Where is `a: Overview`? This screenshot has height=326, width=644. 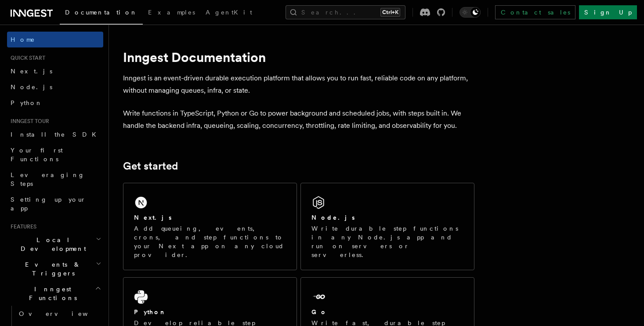 a: Overview is located at coordinates (60, 314).